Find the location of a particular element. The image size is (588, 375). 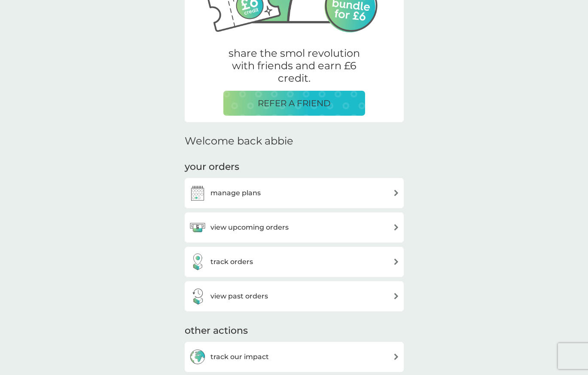

h3: view upcoming orders is located at coordinates (250, 228).